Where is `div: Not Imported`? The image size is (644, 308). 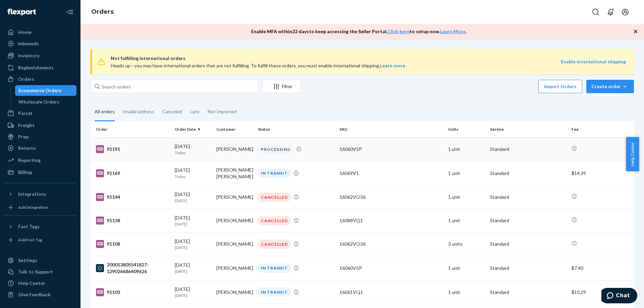
div: Not Imported is located at coordinates (222, 112).